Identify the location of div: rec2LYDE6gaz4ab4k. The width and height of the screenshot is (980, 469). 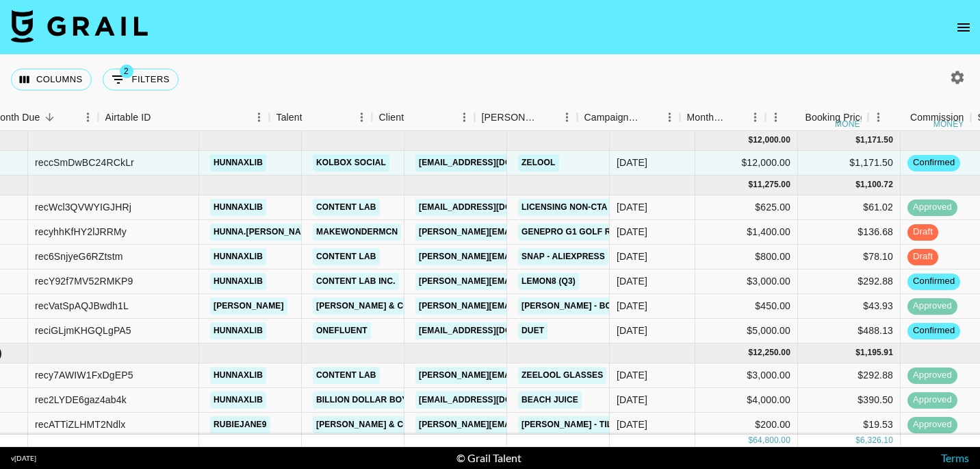
(81, 399).